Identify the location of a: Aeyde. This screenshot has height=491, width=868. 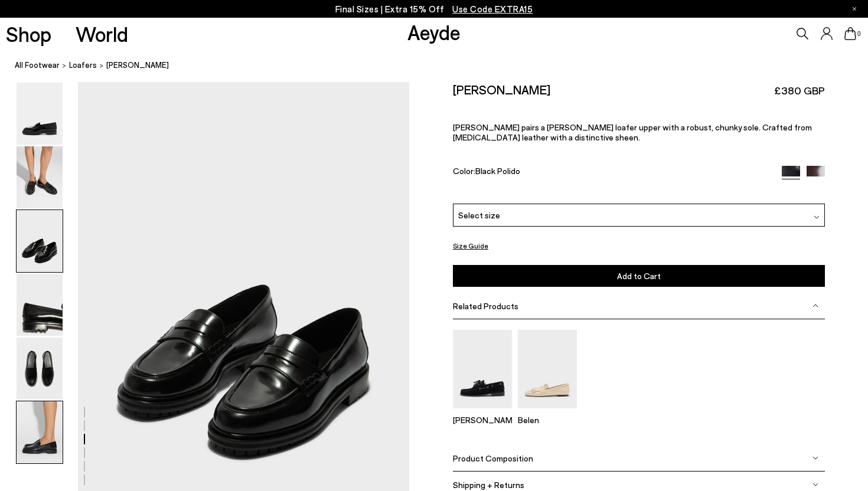
(434, 32).